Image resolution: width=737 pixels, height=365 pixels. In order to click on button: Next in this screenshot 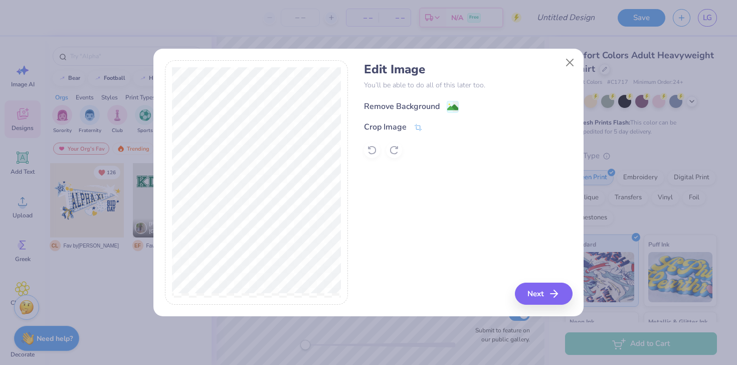, I will do `click(544, 293)`.